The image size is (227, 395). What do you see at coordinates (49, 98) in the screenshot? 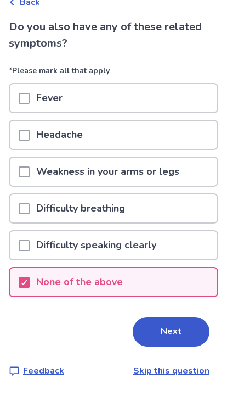
I see `p: Fever` at bounding box center [49, 98].